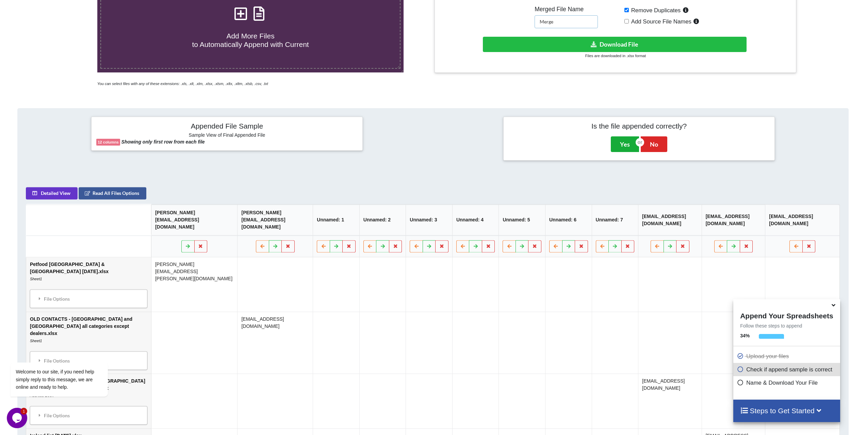 The height and width of the screenshot is (435, 866). What do you see at coordinates (654, 10) in the screenshot?
I see `span: Remove Duplicates` at bounding box center [654, 10].